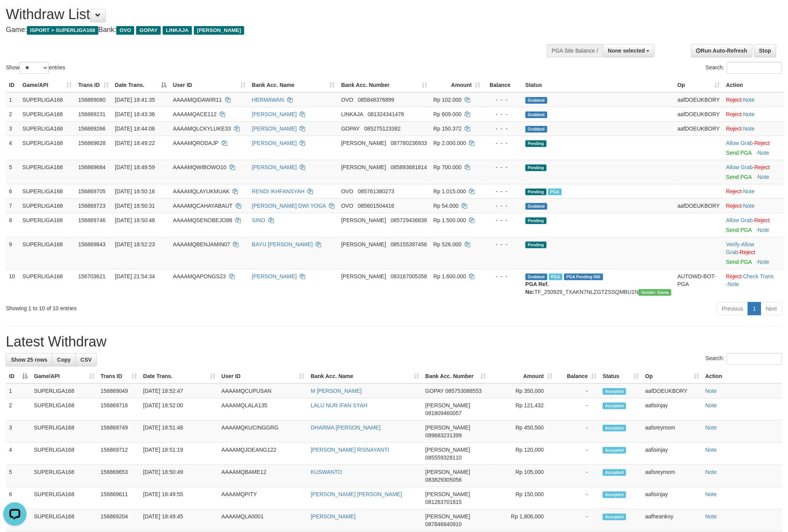 This screenshot has width=788, height=532. I want to click on span: Copy 085559328110 to clipboard, so click(443, 458).